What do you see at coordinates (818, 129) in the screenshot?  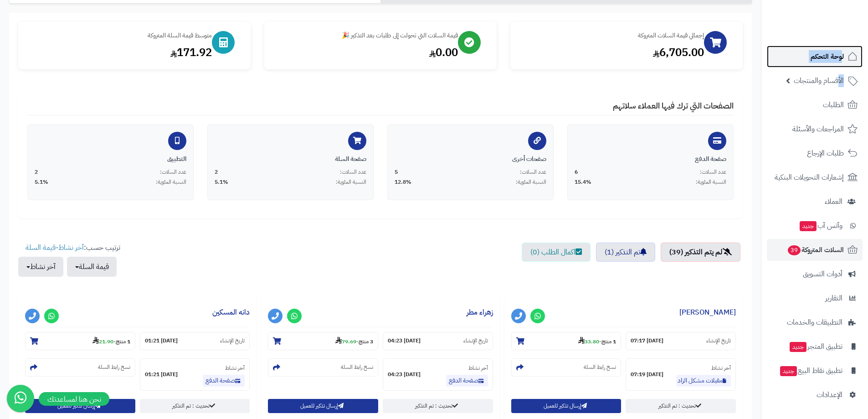 I see `span: المراجعات والأسئلة` at bounding box center [818, 129].